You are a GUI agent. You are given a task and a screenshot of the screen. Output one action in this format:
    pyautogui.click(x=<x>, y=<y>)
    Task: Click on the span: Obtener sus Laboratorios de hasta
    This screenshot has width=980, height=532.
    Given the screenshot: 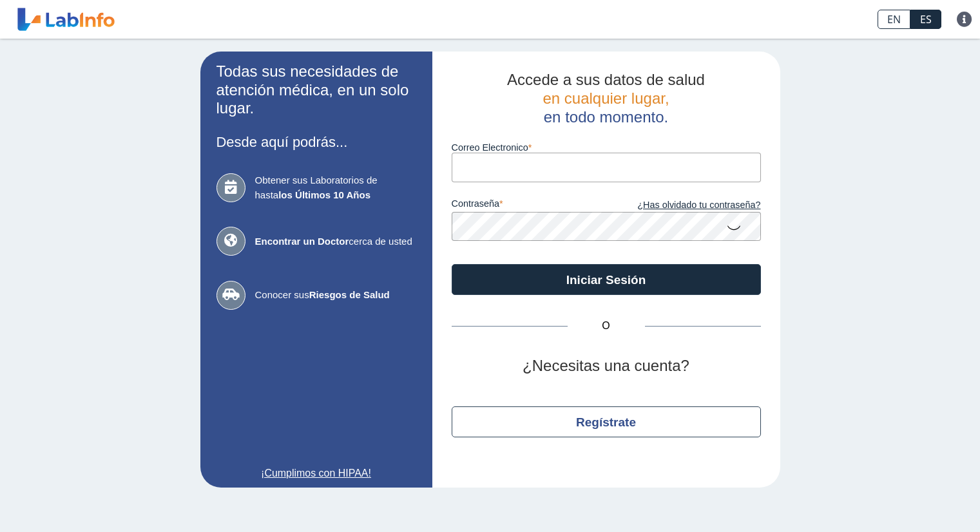 What is the action you would take?
    pyautogui.click(x=336, y=187)
    